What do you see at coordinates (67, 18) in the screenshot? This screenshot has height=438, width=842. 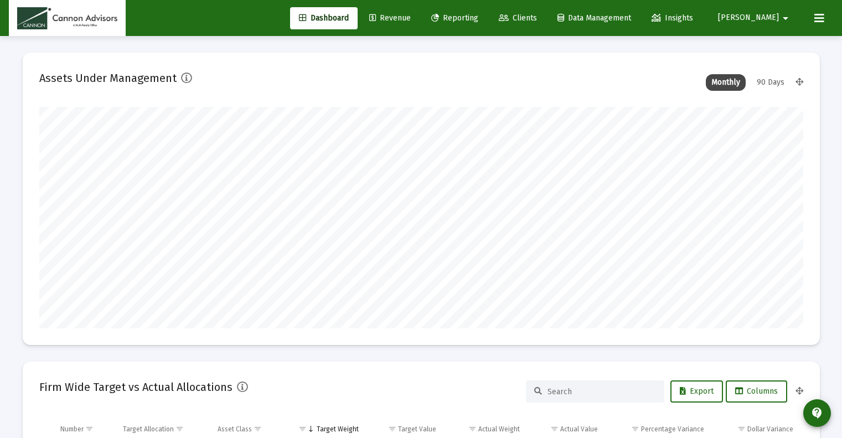 I see `img: Dashboard` at bounding box center [67, 18].